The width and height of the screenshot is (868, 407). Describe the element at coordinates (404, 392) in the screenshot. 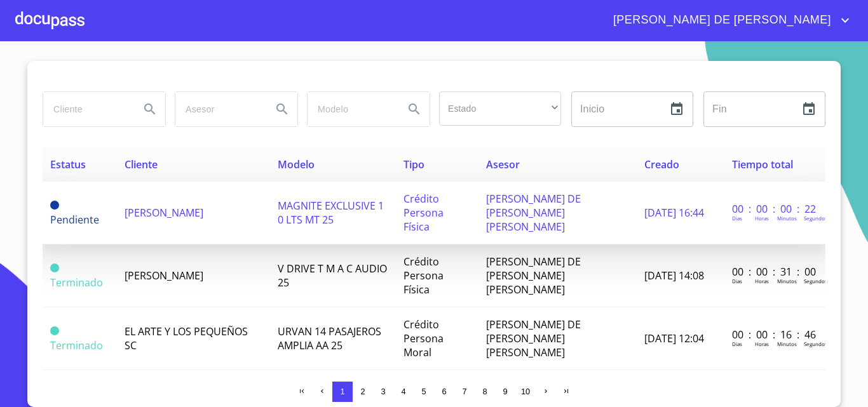

I see `button: 4` at that location.